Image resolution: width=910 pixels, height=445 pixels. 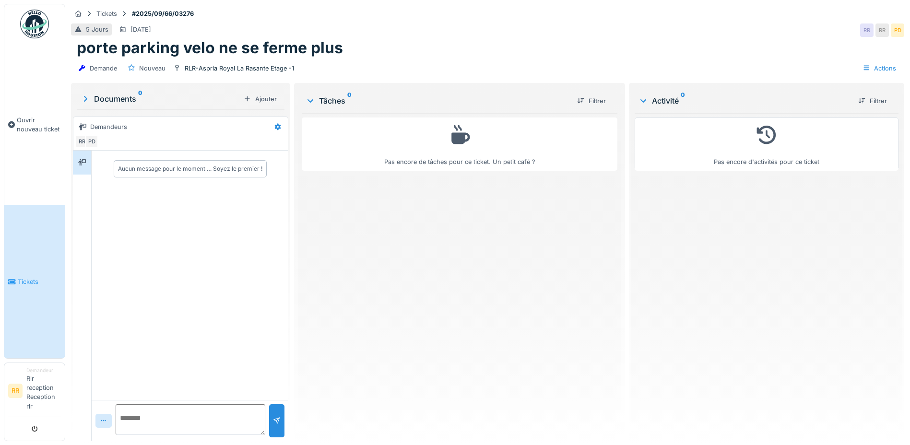 What do you see at coordinates (106, 13) in the screenshot?
I see `div: Tickets` at bounding box center [106, 13].